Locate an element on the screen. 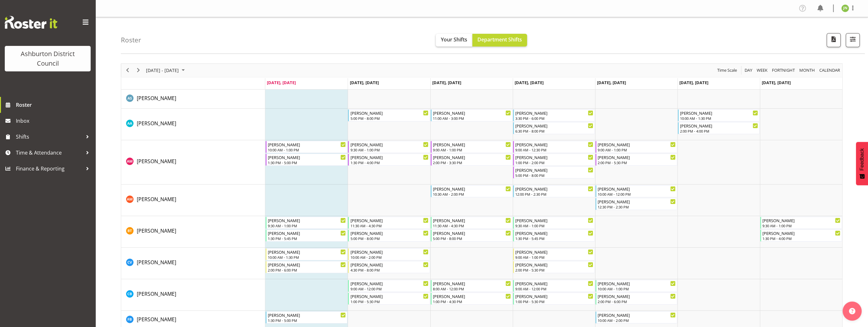 The height and width of the screenshot is (327, 868). td: Amanda Ackroyd resource is located at coordinates (193, 124).